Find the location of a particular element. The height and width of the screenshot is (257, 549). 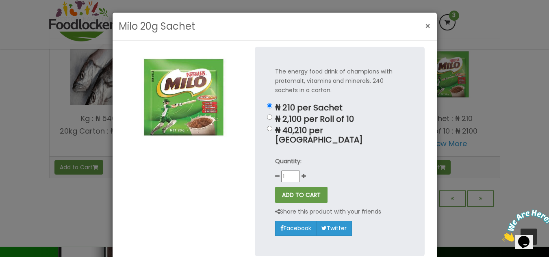

a: Twitter is located at coordinates (334, 228).